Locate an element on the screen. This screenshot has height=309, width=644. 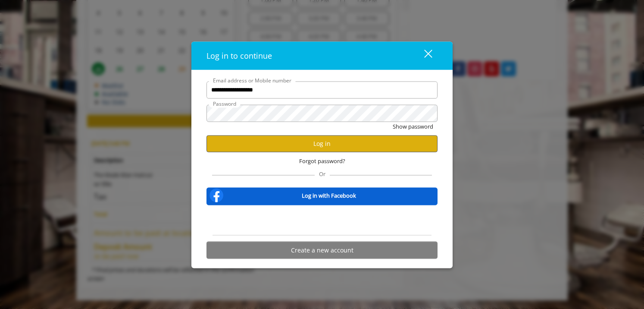
label: Password is located at coordinates (224, 103).